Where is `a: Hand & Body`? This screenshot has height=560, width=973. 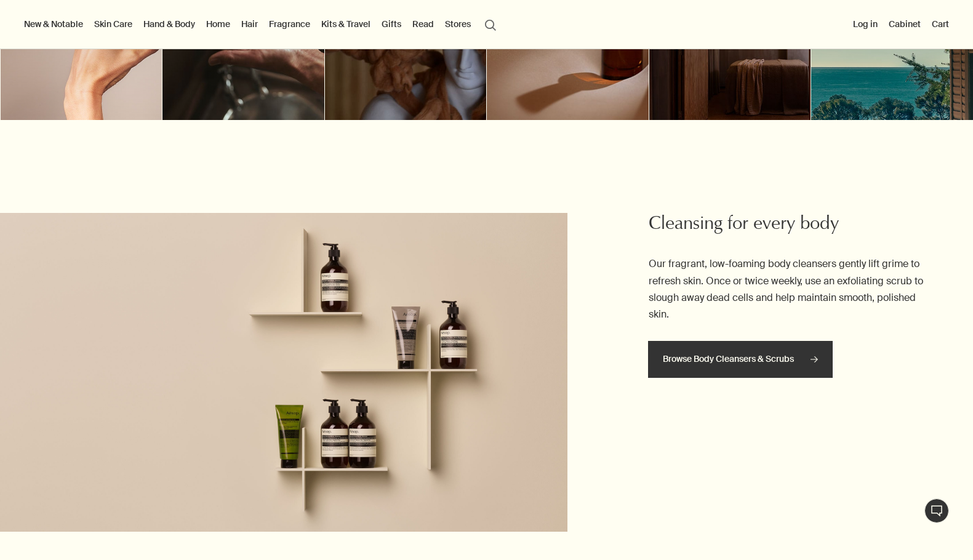
a: Hand & Body is located at coordinates (169, 24).